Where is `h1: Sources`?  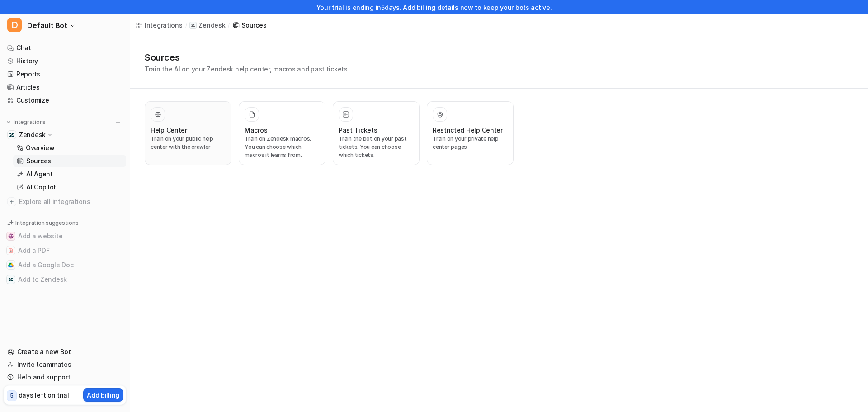 h1: Sources is located at coordinates (247, 57).